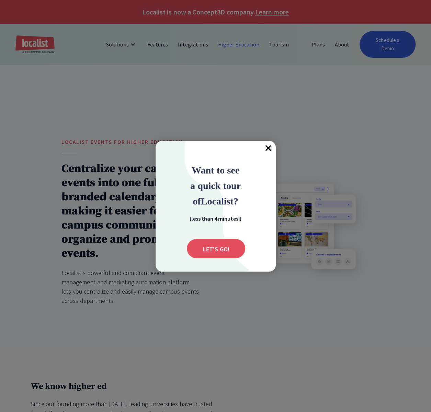 The image size is (431, 412). Describe the element at coordinates (216, 248) in the screenshot. I see `div: Submit` at that location.